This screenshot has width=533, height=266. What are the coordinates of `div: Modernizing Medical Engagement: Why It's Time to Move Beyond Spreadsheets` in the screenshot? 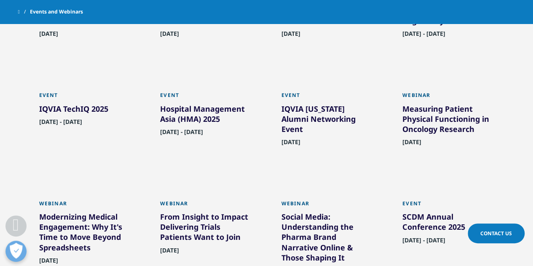 It's located at (85, 233).